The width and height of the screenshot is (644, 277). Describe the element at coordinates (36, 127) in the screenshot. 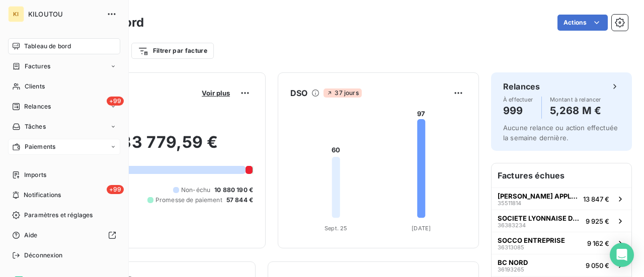

I see `span: Tâches` at that location.